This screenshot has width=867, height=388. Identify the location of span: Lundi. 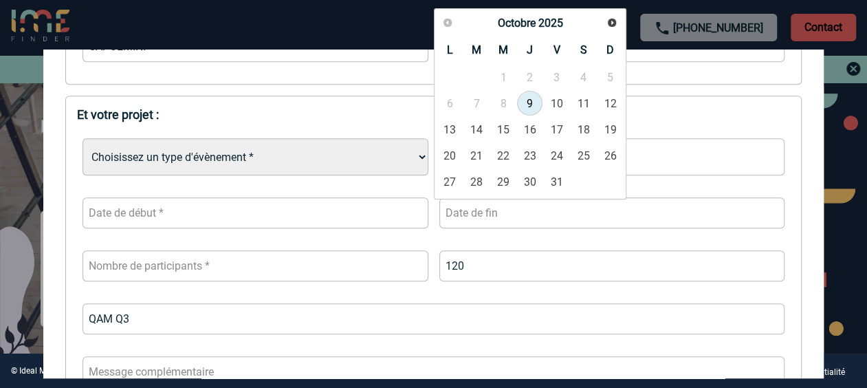
(450, 50).